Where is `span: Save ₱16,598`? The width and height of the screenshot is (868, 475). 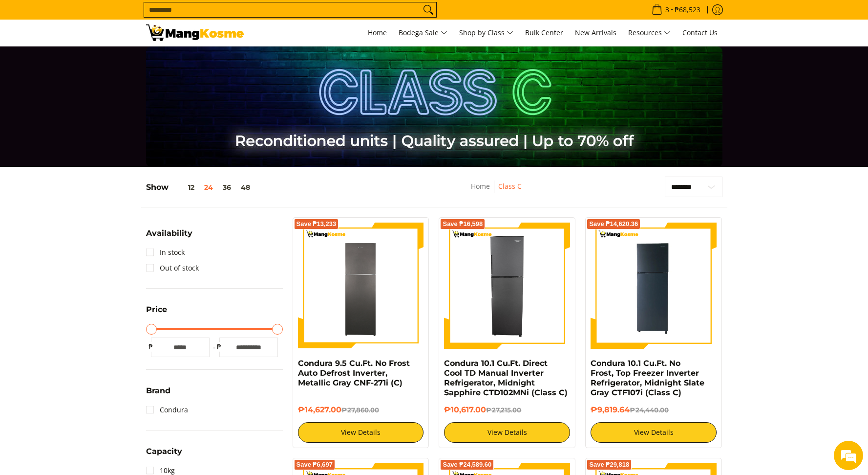
span: Save ₱16,598 is located at coordinates (462, 224).